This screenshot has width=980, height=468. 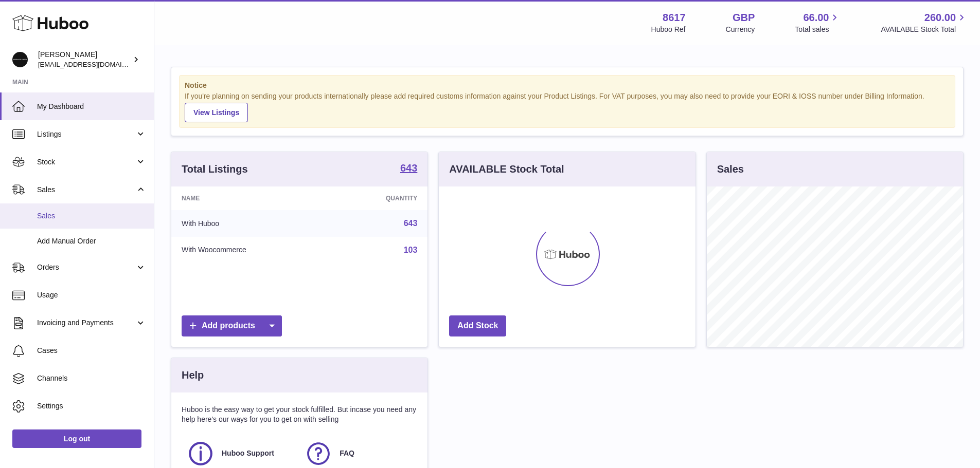 What do you see at coordinates (92, 351) in the screenshot?
I see `span: Cases` at bounding box center [92, 351].